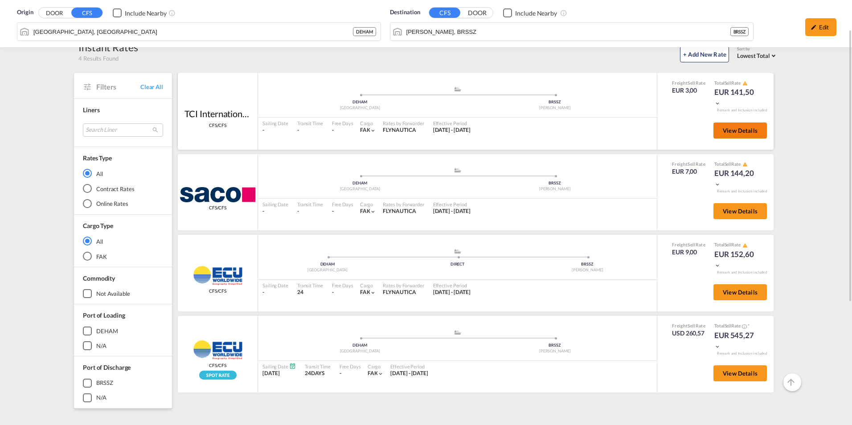 This screenshot has width=852, height=425. Describe the element at coordinates (123, 189) in the screenshot. I see `md-radio-button: Contract Rates` at that location.